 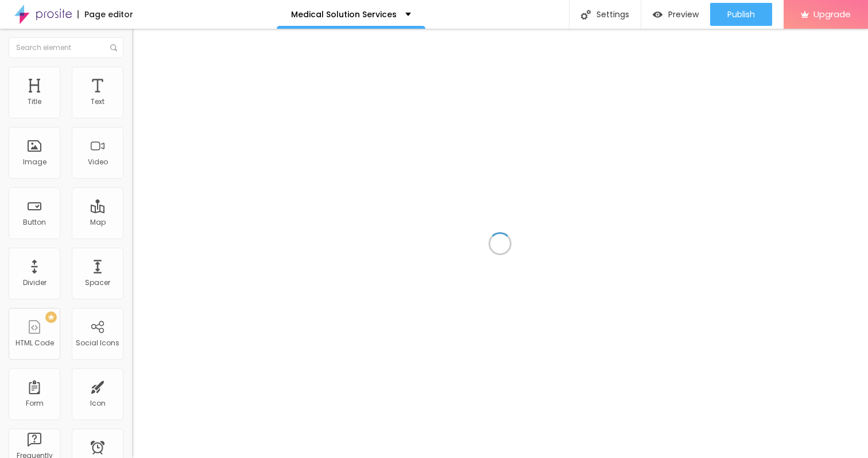 What do you see at coordinates (105, 14) in the screenshot?
I see `div: Page editor` at bounding box center [105, 14].